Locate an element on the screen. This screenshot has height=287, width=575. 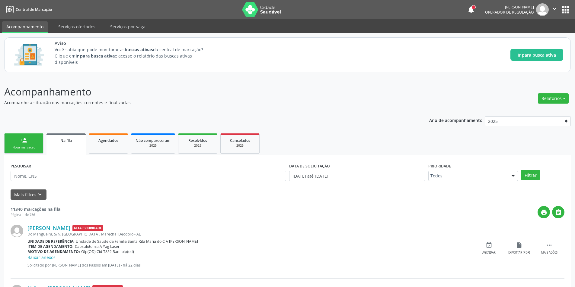
img: Imagem de CalloutCard is located at coordinates (29, 55).